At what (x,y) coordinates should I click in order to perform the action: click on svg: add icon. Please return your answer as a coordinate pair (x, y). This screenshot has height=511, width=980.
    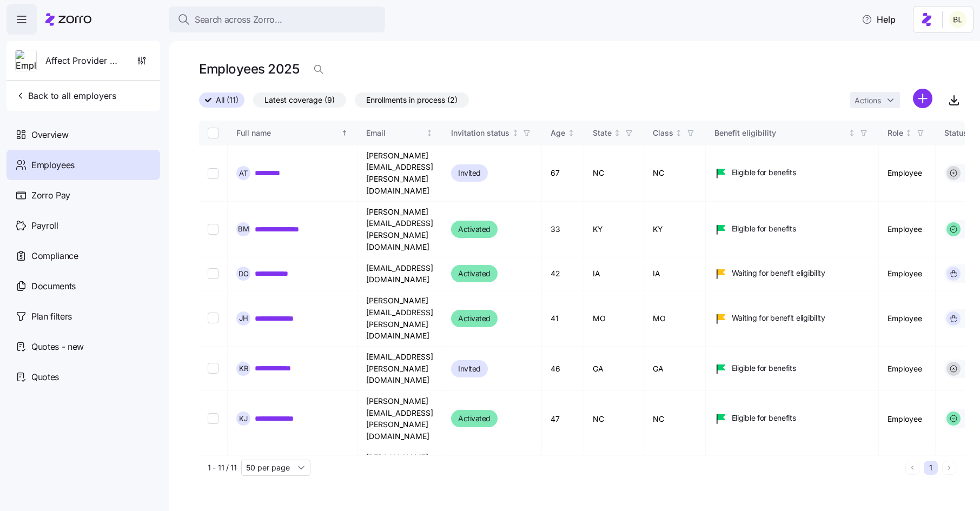
    Looking at the image, I should click on (923, 99).